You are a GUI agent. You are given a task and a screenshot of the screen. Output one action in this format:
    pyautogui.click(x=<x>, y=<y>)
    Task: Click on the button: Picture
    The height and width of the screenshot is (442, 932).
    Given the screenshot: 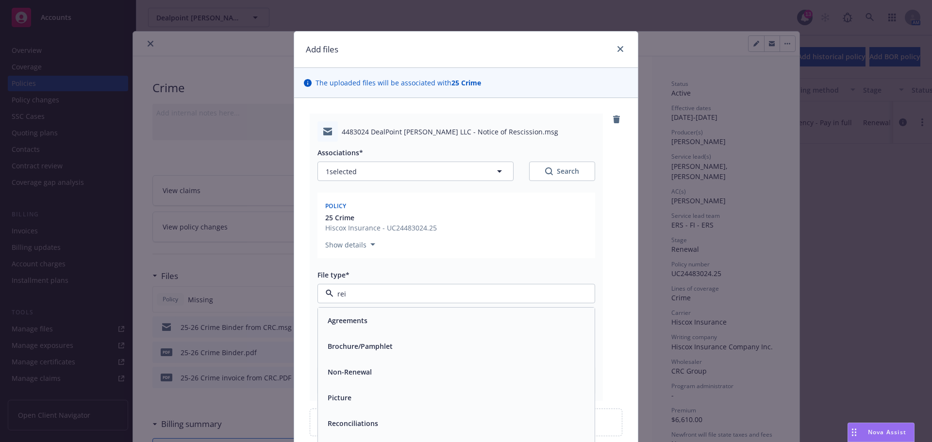 What is the action you would take?
    pyautogui.click(x=339, y=398)
    